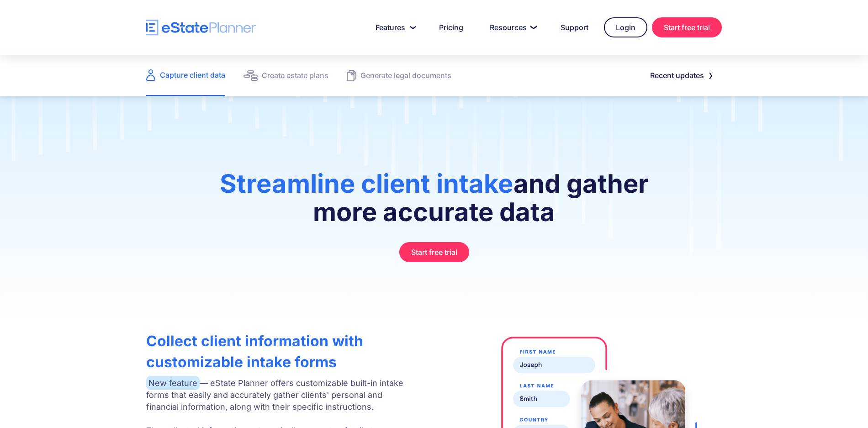  Describe the element at coordinates (680, 75) in the screenshot. I see `a: Recent updates` at that location.